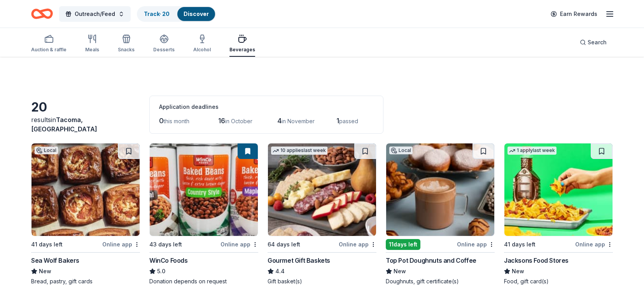 This screenshot has width=644, height=302. I want to click on div: Jacksons Food Stores, so click(536, 260).